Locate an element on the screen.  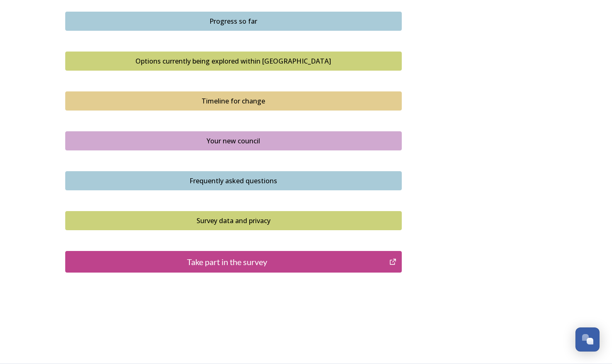
button: Survey data and privacy is located at coordinates (233, 221).